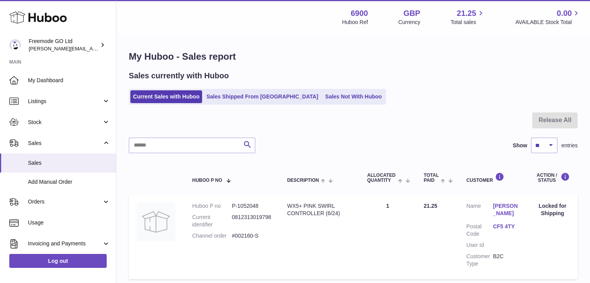  I want to click on span: entries, so click(569, 145).